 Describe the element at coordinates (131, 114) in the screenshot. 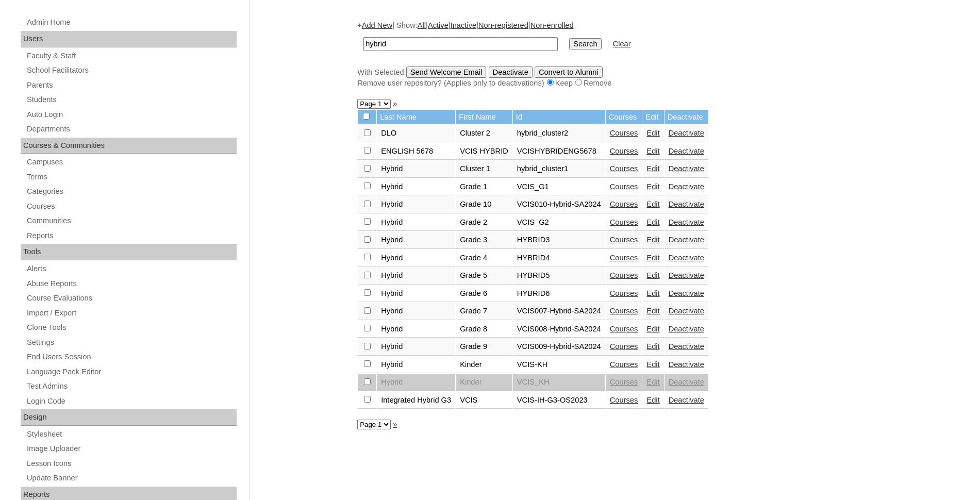

I see `a: Auto Login` at that location.